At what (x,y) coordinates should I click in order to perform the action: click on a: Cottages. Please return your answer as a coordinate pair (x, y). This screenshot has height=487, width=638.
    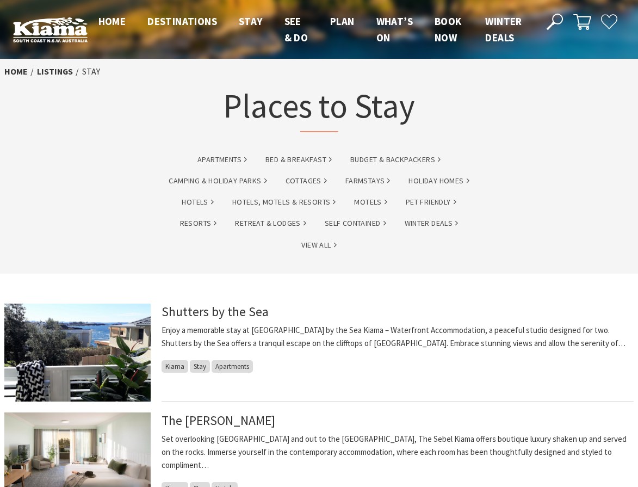
    Looking at the image, I should click on (306, 181).